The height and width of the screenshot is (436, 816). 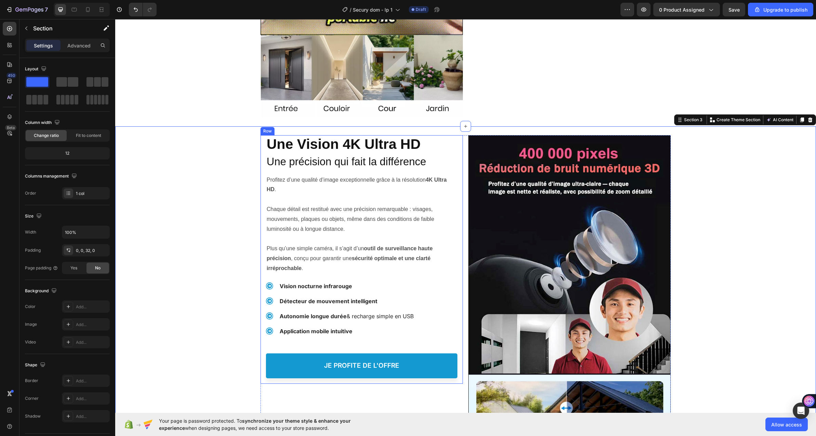 I want to click on div: 450, so click(x=11, y=76).